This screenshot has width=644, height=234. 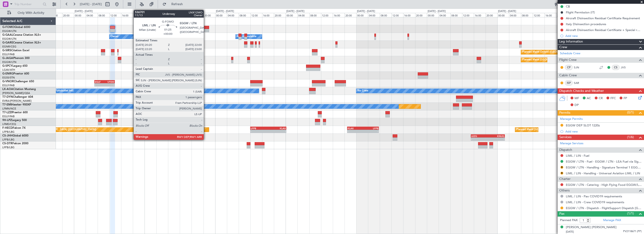 I want to click on div: Add new, so click(x=603, y=131).